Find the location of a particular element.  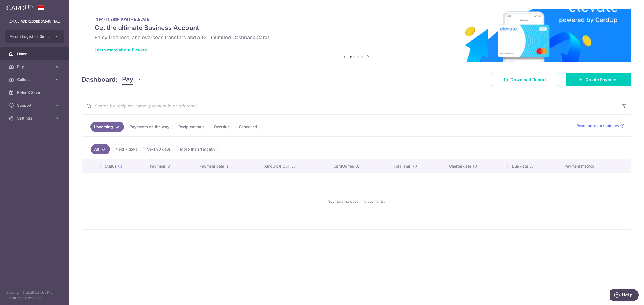

a: Learn more about Elevate is located at coordinates (121, 50).